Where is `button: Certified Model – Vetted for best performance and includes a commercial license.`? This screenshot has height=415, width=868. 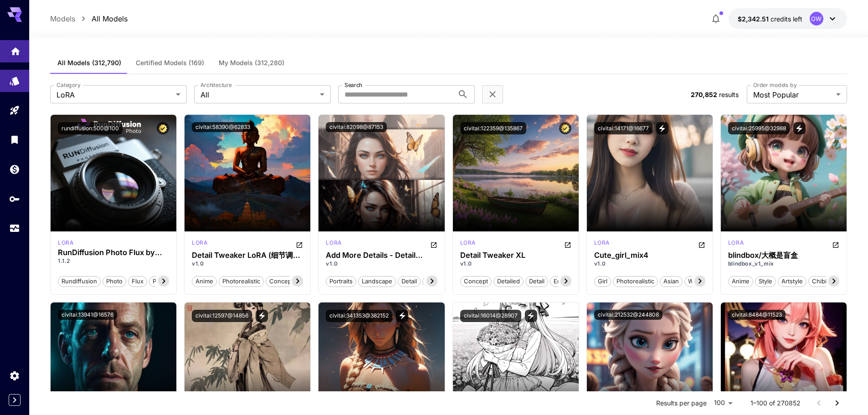
button: Certified Model – Vetted for best performance and includes a commercial license. is located at coordinates (565, 128).